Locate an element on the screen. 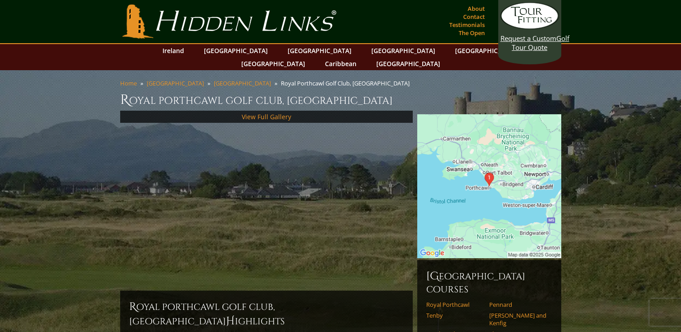 This screenshot has height=332, width=681. a: Contact is located at coordinates (474, 17).